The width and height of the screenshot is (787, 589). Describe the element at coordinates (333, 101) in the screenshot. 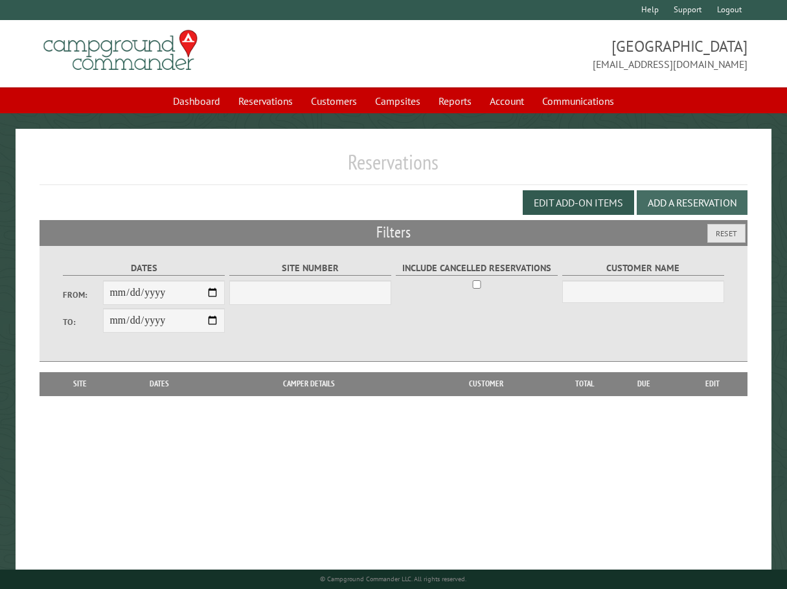

I see `a: Customers` at that location.